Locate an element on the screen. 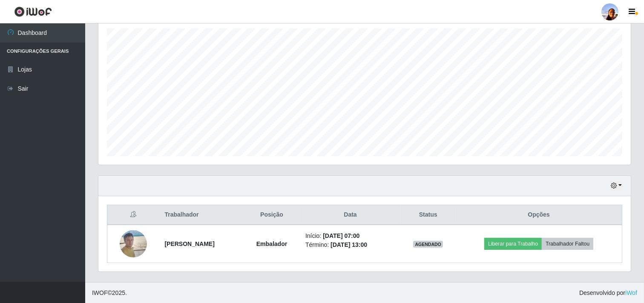  th: Opções is located at coordinates (538, 215).